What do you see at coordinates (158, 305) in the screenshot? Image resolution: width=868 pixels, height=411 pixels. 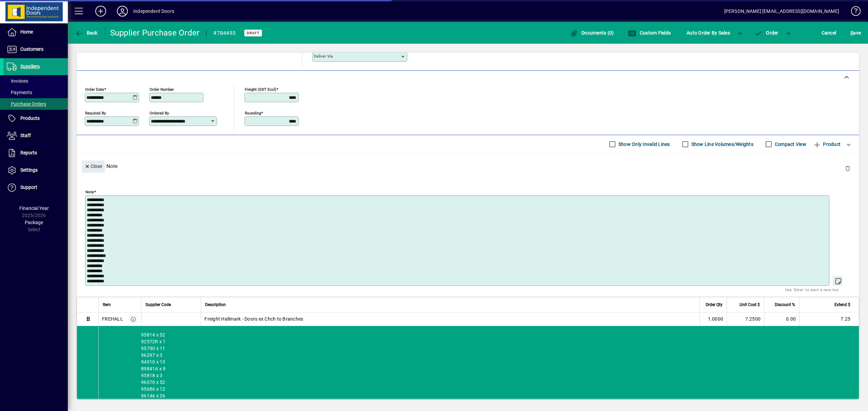 I see `span: Supplier Code` at bounding box center [158, 305].